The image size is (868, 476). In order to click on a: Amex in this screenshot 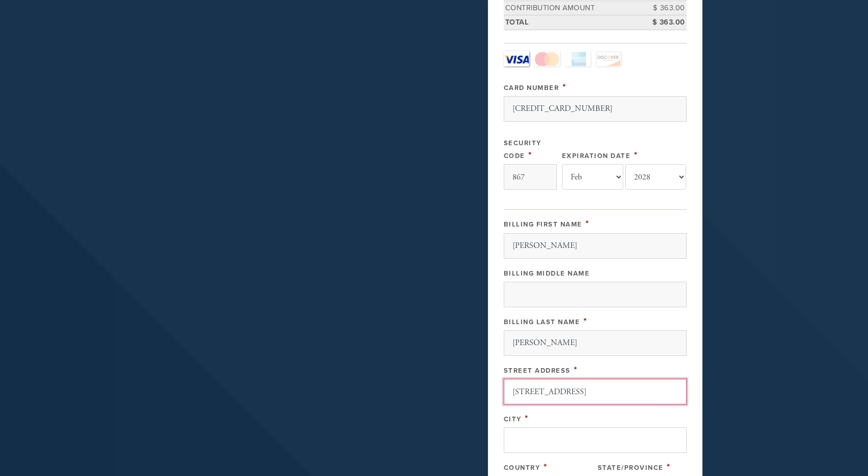, I will do `click(577, 59)`.